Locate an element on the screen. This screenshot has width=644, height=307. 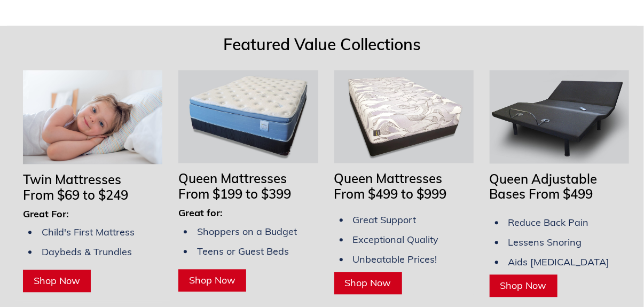
a: Adjustable Bases Starting at $379 is located at coordinates (559, 117).